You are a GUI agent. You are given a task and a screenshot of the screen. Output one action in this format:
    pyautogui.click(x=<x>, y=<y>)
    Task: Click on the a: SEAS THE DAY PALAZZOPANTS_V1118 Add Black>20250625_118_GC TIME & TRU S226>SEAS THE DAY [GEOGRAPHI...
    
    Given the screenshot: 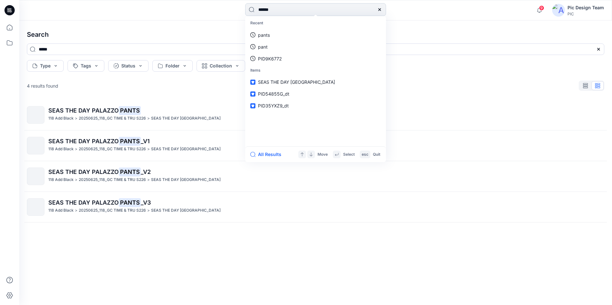 What is the action you would take?
    pyautogui.click(x=315, y=146)
    